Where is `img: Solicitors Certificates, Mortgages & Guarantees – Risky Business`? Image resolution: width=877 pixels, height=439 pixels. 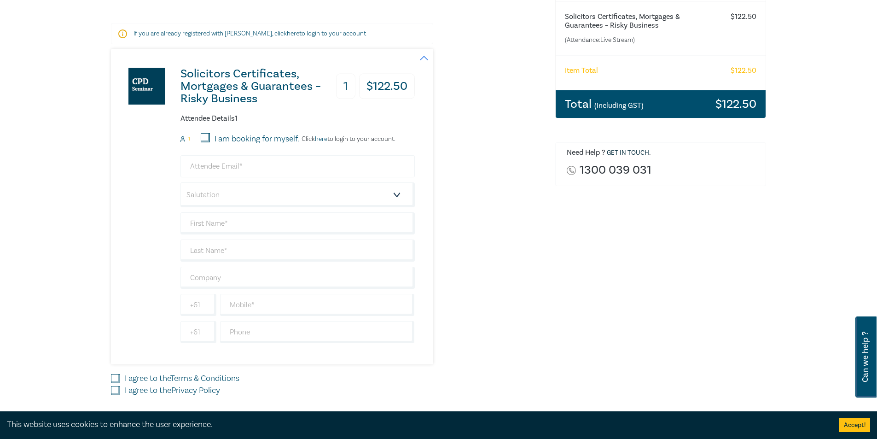
img: Solicitors Certificates, Mortgages & Guarantees – Risky Business is located at coordinates (147, 86).